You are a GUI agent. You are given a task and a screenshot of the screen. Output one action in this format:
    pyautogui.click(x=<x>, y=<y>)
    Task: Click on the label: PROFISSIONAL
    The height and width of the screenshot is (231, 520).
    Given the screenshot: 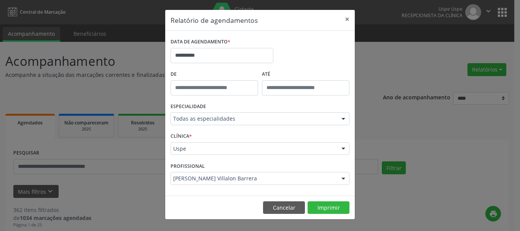 What is the action you would take?
    pyautogui.click(x=188, y=166)
    